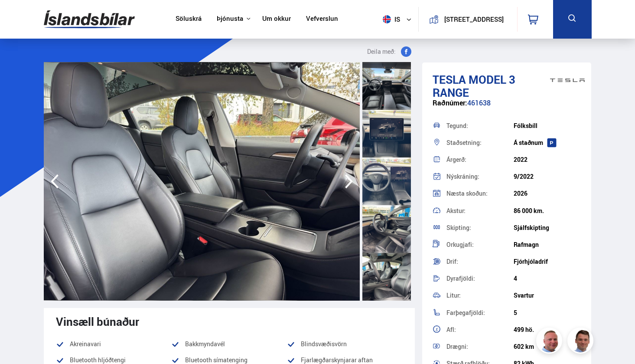  Describe the element at coordinates (547, 176) in the screenshot. I see `div: 9/2022` at that location.